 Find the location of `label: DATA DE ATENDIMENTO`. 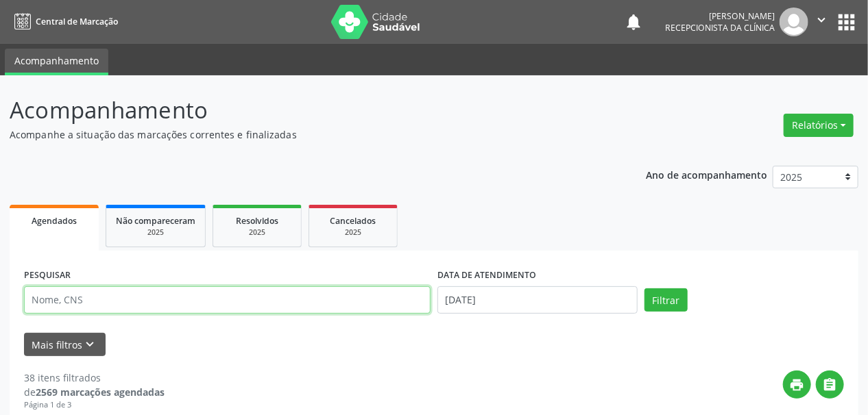

label: DATA DE ATENDIMENTO is located at coordinates (487, 275).